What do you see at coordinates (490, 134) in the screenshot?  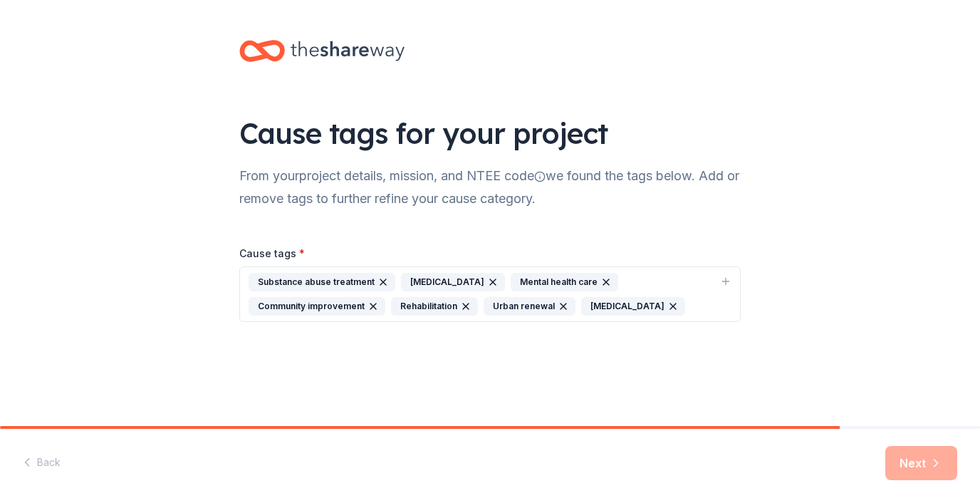 I see `div: Cause tags for your project` at bounding box center [490, 134].